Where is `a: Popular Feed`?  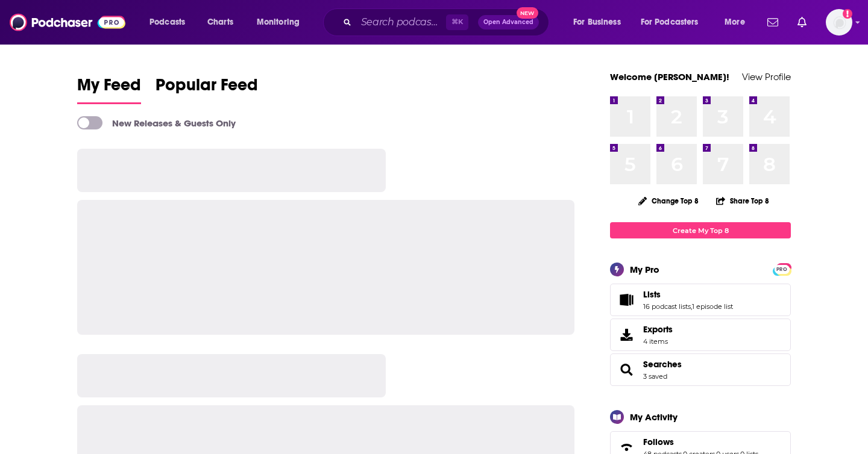 a: Popular Feed is located at coordinates (207, 89).